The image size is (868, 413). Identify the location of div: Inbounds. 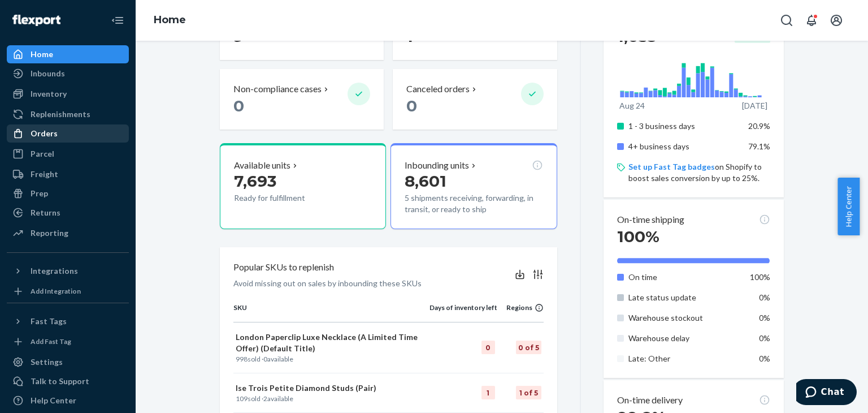
(47, 74).